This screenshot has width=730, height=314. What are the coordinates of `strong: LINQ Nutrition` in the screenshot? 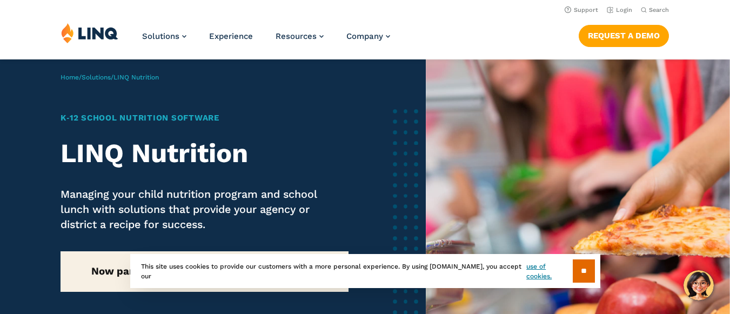 It's located at (154, 153).